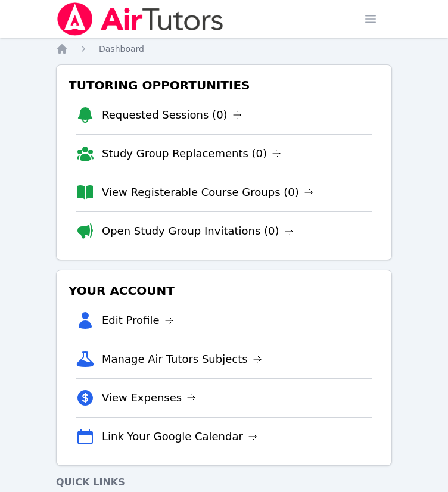  I want to click on nav: Breadcrumb, so click(224, 49).